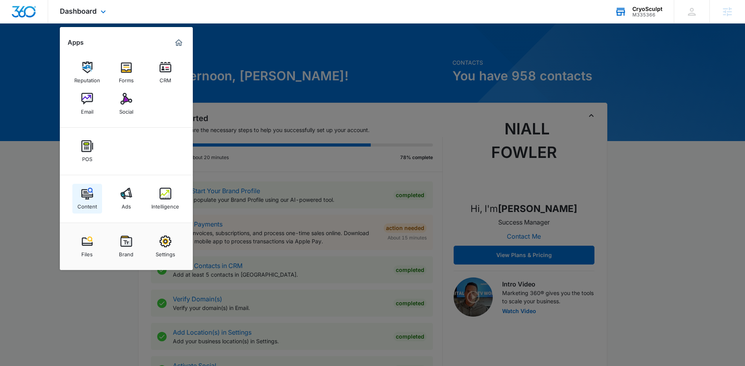 The width and height of the screenshot is (745, 366). I want to click on a: Settings, so click(166, 246).